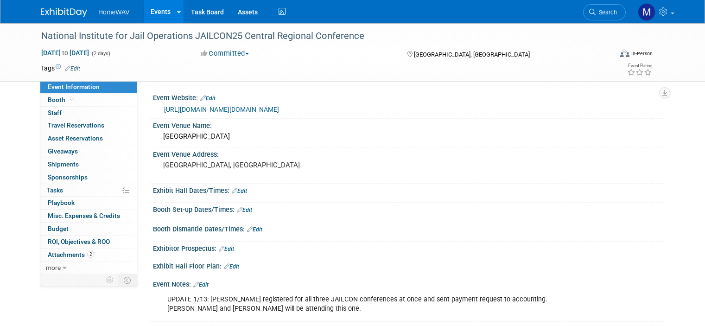  Describe the element at coordinates (63, 164) in the screenshot. I see `span: Shipments` at that location.